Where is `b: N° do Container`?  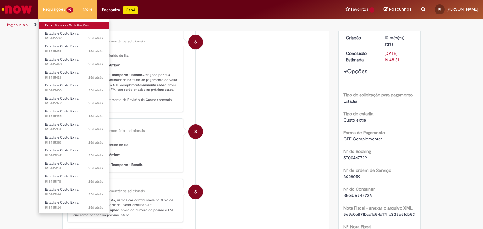 b: N° do Container is located at coordinates (359, 189).